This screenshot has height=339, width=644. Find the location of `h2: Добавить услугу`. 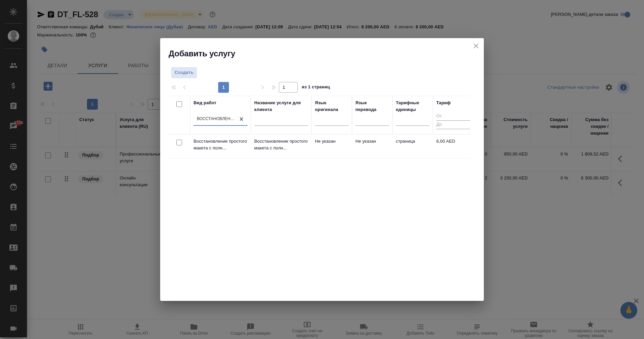

h2: Добавить услугу is located at coordinates (327, 54).